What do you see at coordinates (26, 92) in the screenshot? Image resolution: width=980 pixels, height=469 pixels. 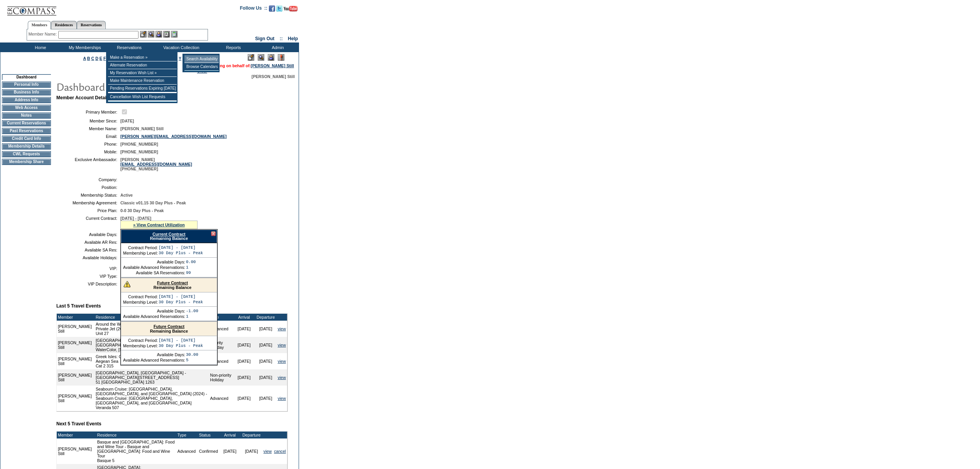 I see `td: Business Info` at bounding box center [26, 92].